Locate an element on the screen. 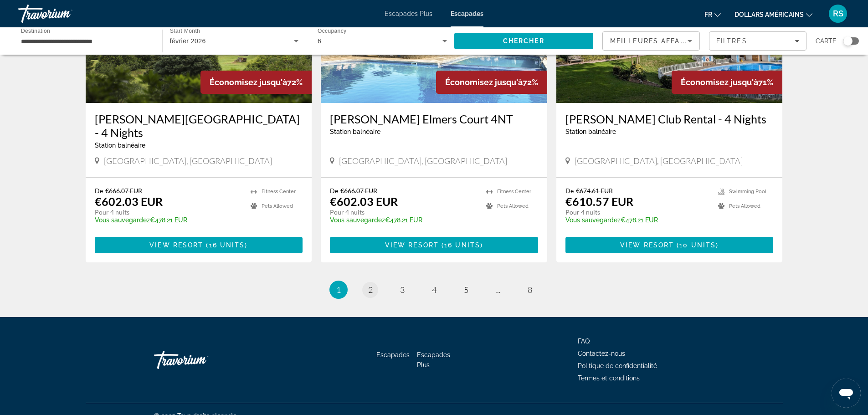 The height and width of the screenshot is (415, 868). font: dollars américains is located at coordinates (769, 15).